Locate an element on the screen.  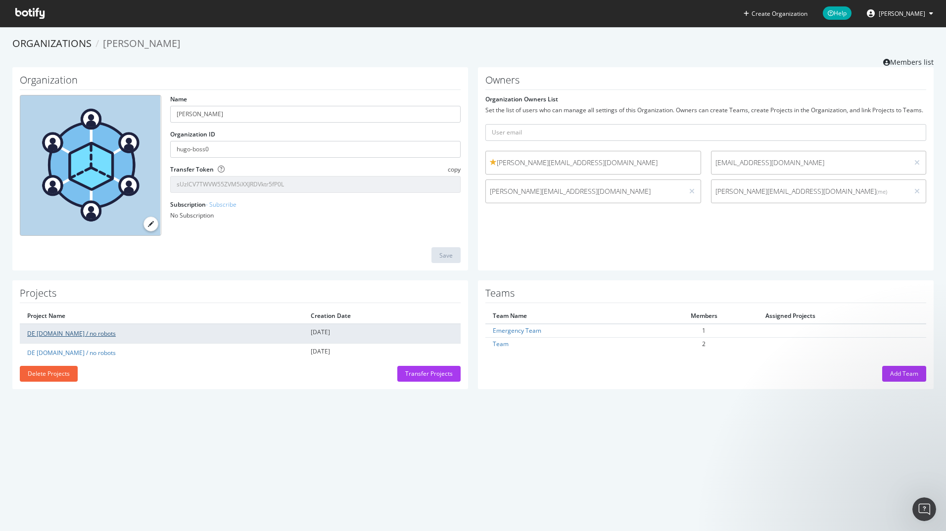
h1: Projects is located at coordinates (240, 295).